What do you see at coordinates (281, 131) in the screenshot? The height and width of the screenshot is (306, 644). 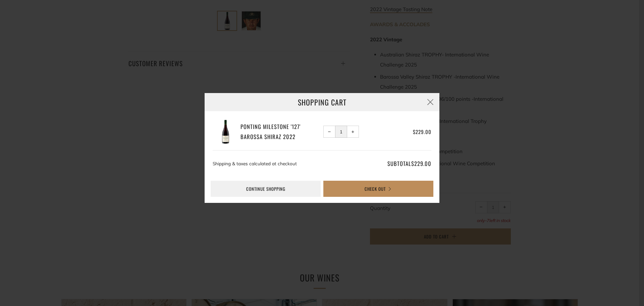 I see `h3: Ponting Milestone '127' Barossa Shiraz 2022` at bounding box center [281, 131].